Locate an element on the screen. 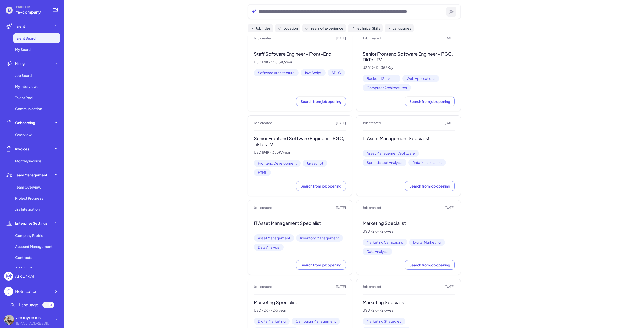 This screenshot has width=644, height=328. span: Overview is located at coordinates (23, 135).